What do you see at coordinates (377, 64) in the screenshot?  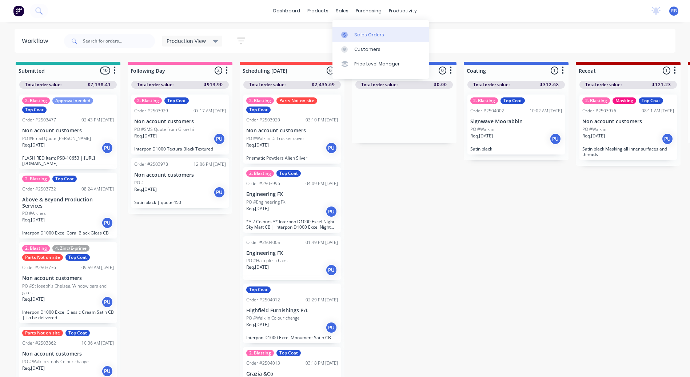 I see `div: Price Level Manager` at bounding box center [377, 64].